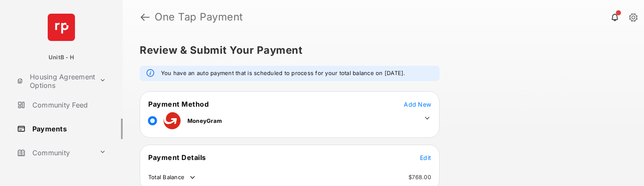  I want to click on span: Payment Details, so click(177, 157).